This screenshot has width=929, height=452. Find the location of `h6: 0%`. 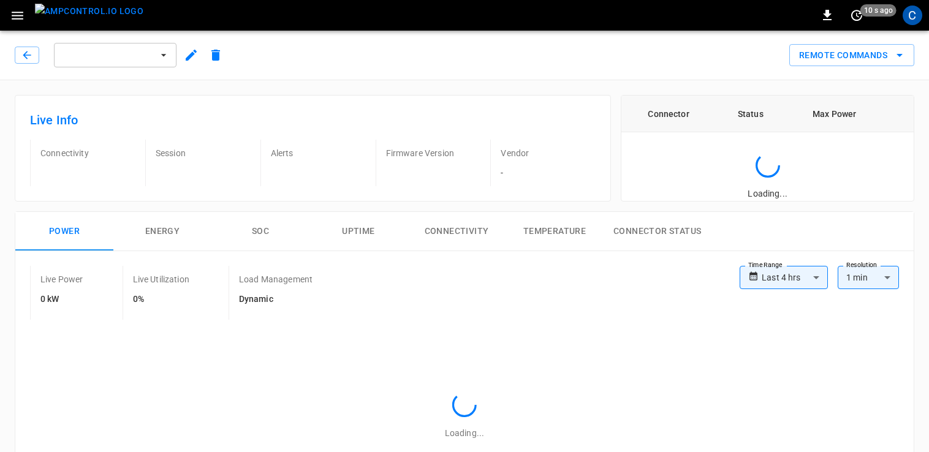

h6: 0% is located at coordinates (161, 300).